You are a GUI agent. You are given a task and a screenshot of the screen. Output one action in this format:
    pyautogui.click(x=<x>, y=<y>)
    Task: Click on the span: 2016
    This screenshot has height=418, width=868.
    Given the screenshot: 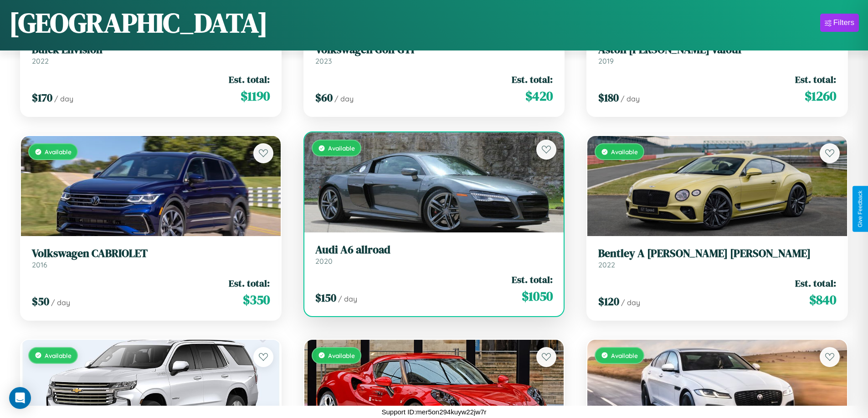 What is the action you would take?
    pyautogui.click(x=40, y=265)
    